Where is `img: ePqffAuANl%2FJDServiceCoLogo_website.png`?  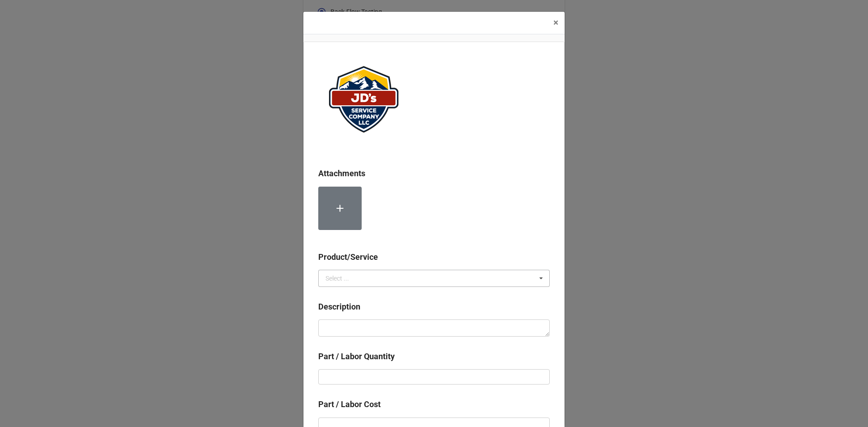 img: ePqffAuANl%2FJDServiceCoLogo_website.png is located at coordinates (363, 100).